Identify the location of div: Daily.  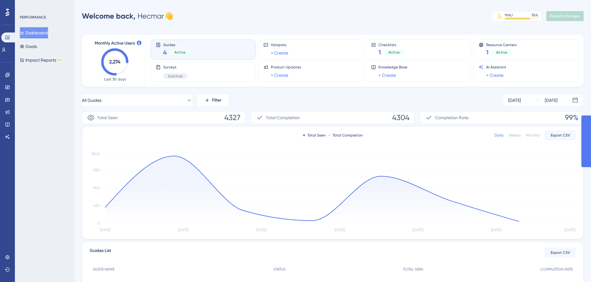
(499, 135).